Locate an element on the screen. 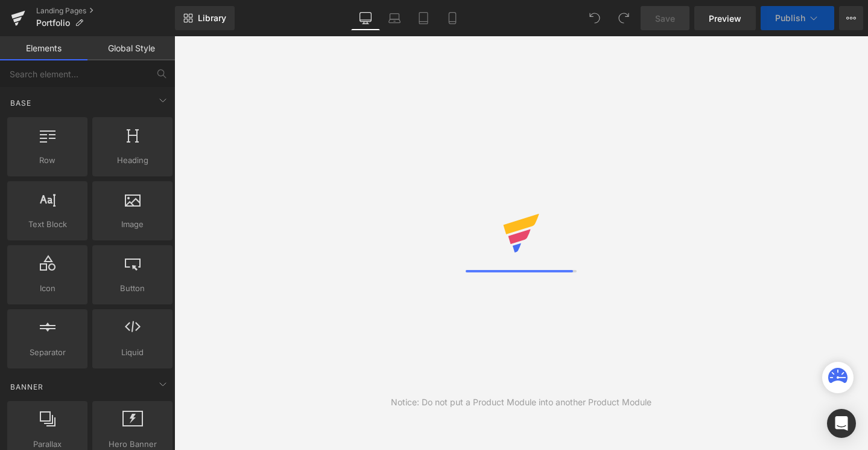 The width and height of the screenshot is (868, 450). button: Publish is located at coordinates (797, 18).